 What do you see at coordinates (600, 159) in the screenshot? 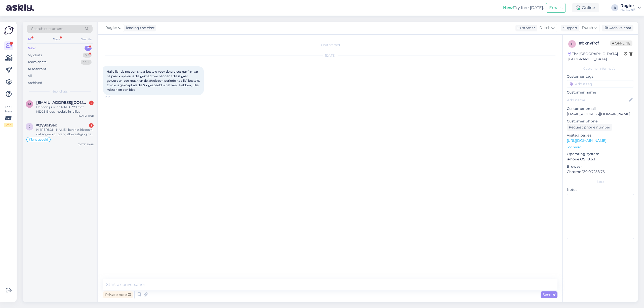
I see `p: iPhone OS 18.6.1` at bounding box center [600, 159].